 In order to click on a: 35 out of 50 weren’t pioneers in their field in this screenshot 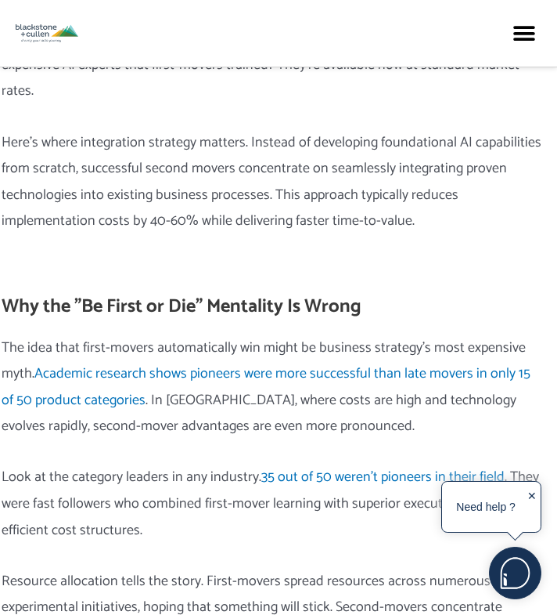, I will do `click(383, 477)`.